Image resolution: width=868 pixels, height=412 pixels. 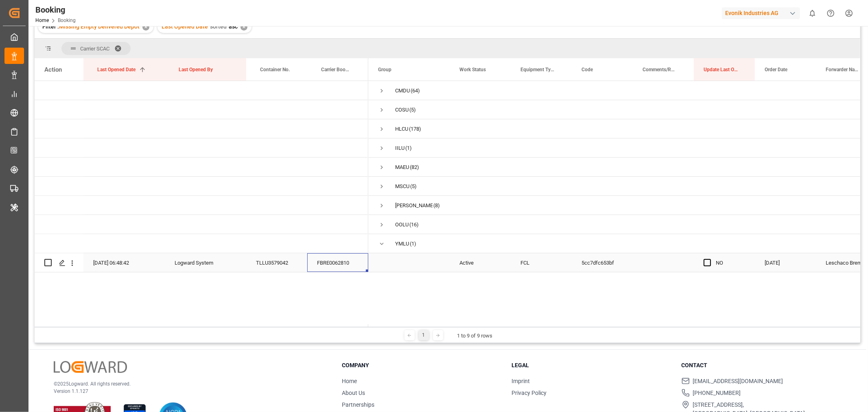 I want to click on span: Order Date, so click(x=776, y=70).